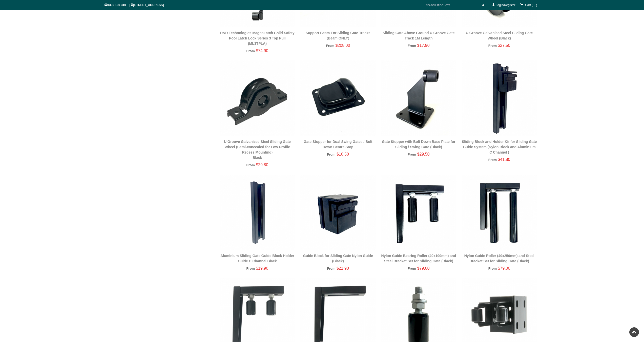  I want to click on img: Gate Stopper with Bolt Down Base Plate for Sliding / Swing Gate (Black) - Gate Warehouse, so click(418, 98).